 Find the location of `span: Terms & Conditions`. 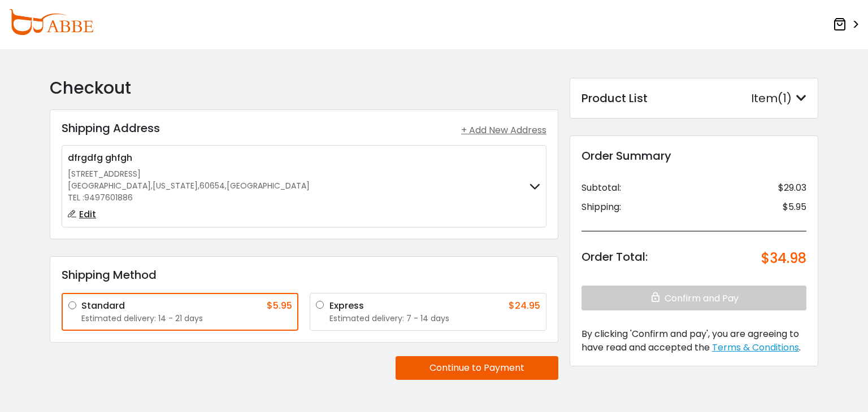

span: Terms & Conditions is located at coordinates (755, 347).